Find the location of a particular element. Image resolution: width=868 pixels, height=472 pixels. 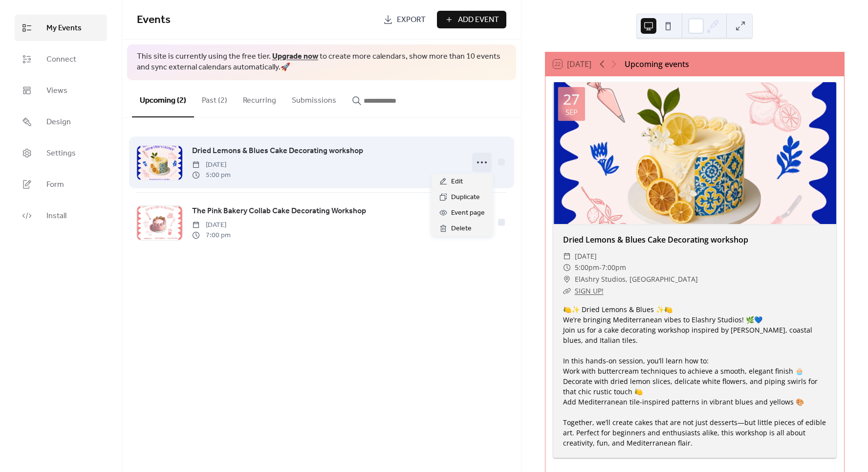

span: My Events is located at coordinates (64, 28).